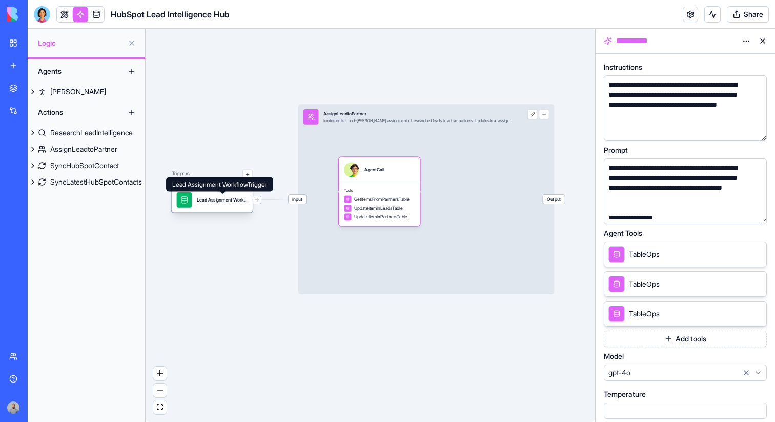 This screenshot has width=775, height=422. I want to click on div: ResearchLeadIntelligence, so click(91, 133).